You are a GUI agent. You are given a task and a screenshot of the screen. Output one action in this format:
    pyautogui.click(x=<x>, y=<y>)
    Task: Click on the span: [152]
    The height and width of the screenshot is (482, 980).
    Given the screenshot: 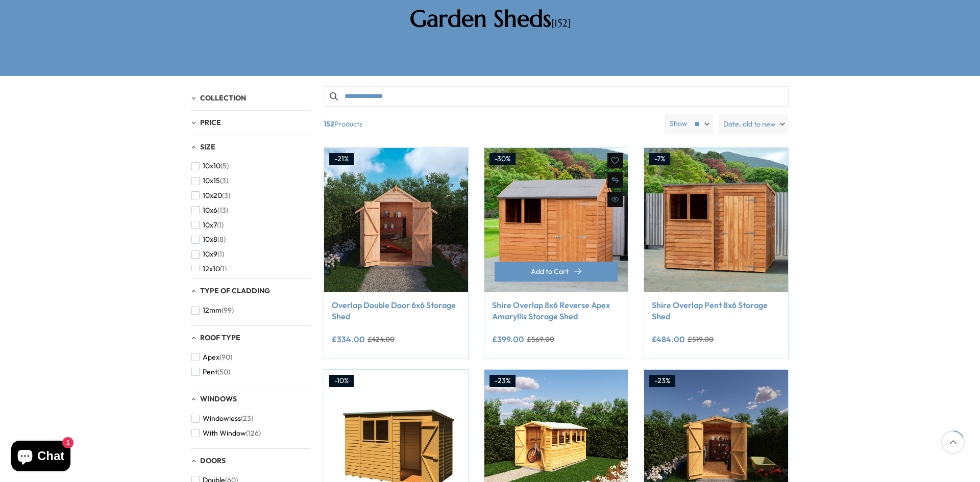 What is the action you would take?
    pyautogui.click(x=561, y=23)
    